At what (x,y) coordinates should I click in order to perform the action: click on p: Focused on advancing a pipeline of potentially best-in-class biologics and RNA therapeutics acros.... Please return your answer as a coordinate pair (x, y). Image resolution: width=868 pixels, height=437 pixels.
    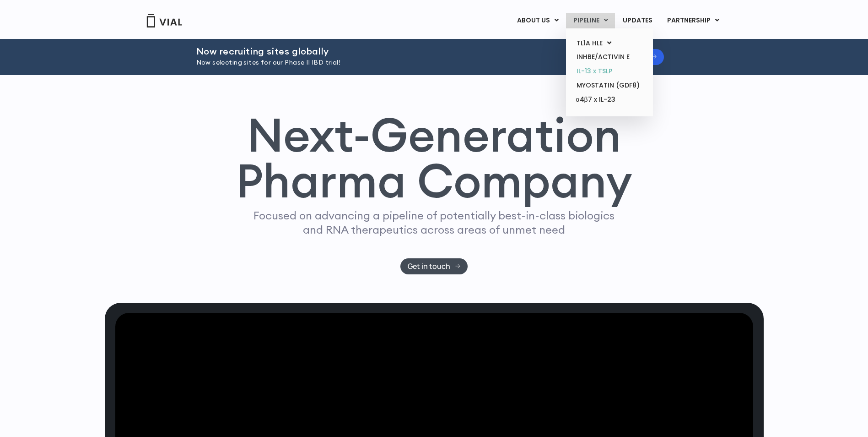
    Looking at the image, I should click on (434, 223).